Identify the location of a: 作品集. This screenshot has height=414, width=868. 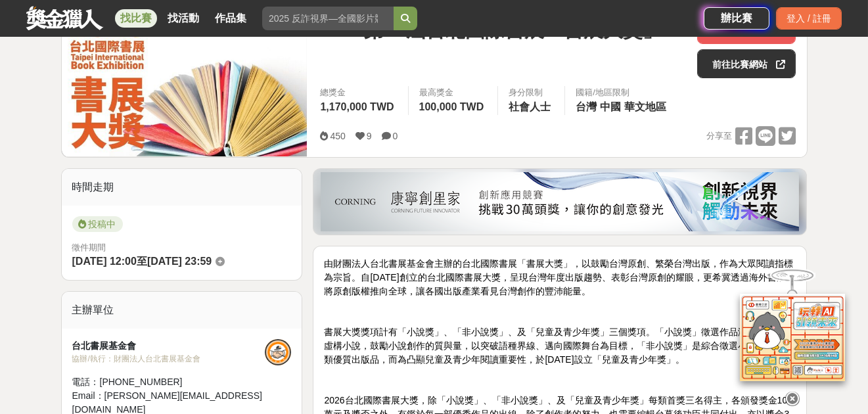
(230, 18).